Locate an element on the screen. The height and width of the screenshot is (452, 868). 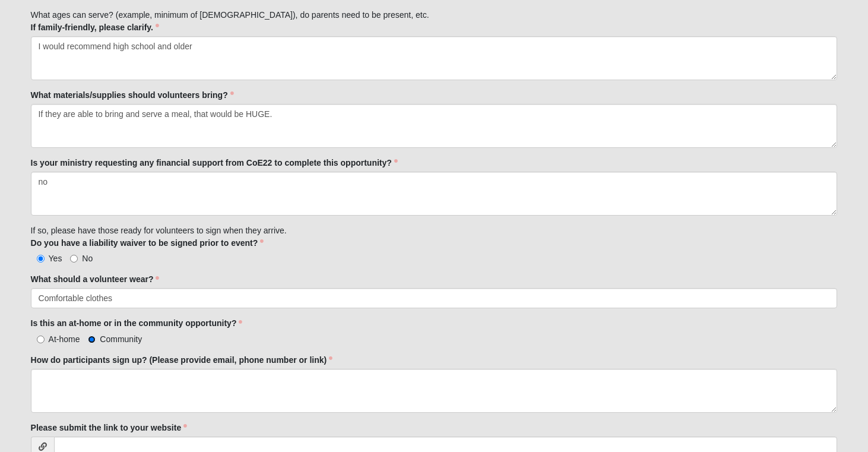
label: What materials/supplies should volunteers bring? is located at coordinates (133, 95).